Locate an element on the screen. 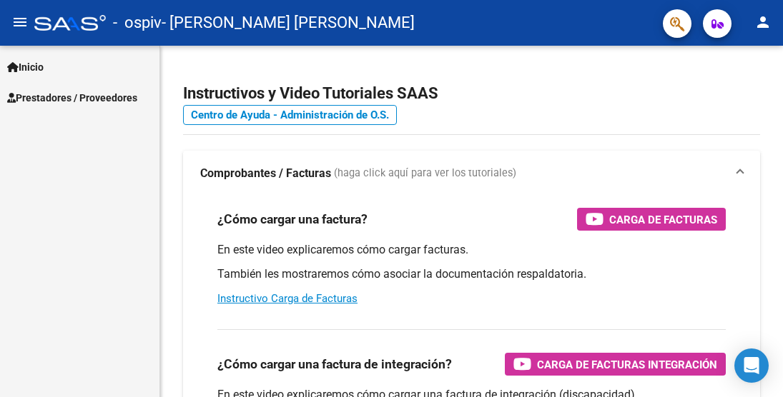 The height and width of the screenshot is (397, 783). span: Carga de Facturas Integración is located at coordinates (627, 364).